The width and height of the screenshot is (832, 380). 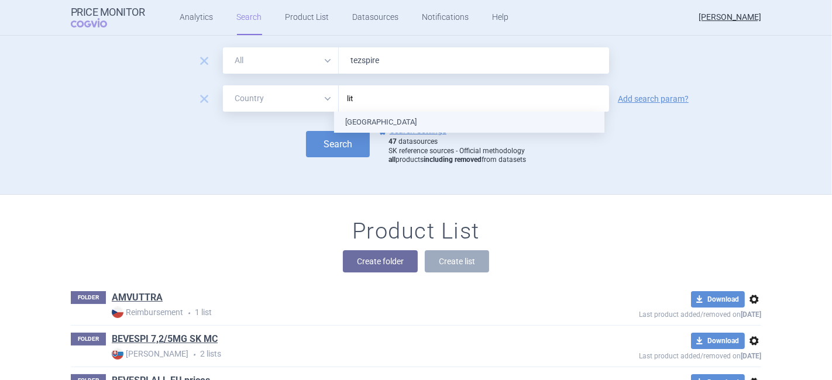 What do you see at coordinates (97, 23) in the screenshot?
I see `span: COGVIO` at bounding box center [97, 23].